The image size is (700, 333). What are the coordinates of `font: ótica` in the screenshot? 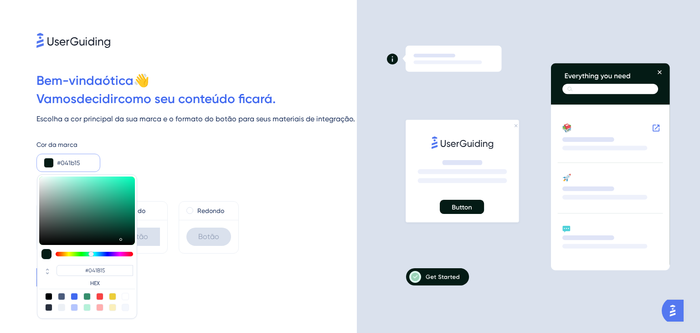 It's located at (118, 80).